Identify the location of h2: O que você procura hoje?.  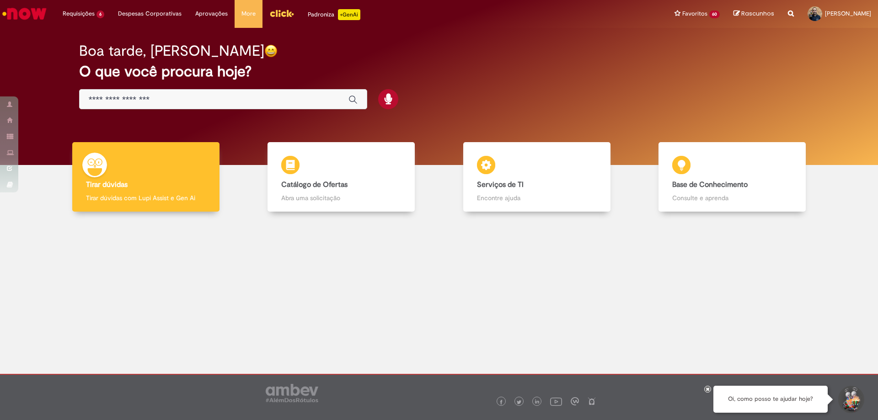
(439, 71).